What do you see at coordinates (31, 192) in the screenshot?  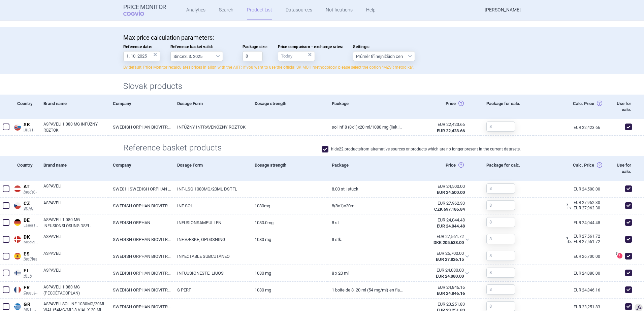 I see `span: Apo-Warenv.III` at bounding box center [31, 192].